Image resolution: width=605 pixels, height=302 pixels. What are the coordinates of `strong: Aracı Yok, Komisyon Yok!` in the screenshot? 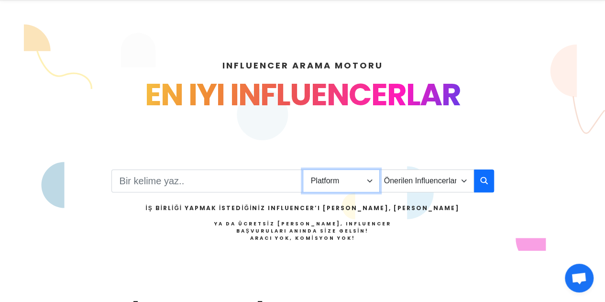 It's located at (303, 238).